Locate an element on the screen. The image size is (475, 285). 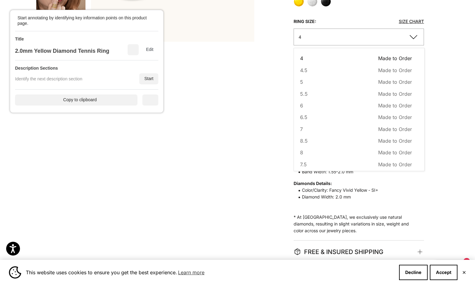
div: Copy to clipboard is located at coordinates (76, 100).